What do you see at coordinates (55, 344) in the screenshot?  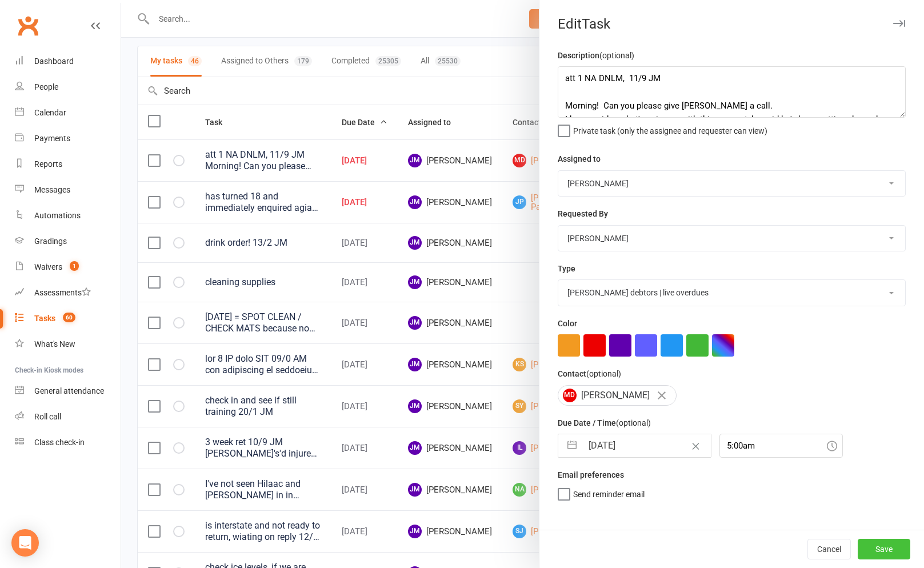 I see `div: What's New` at bounding box center [55, 344].